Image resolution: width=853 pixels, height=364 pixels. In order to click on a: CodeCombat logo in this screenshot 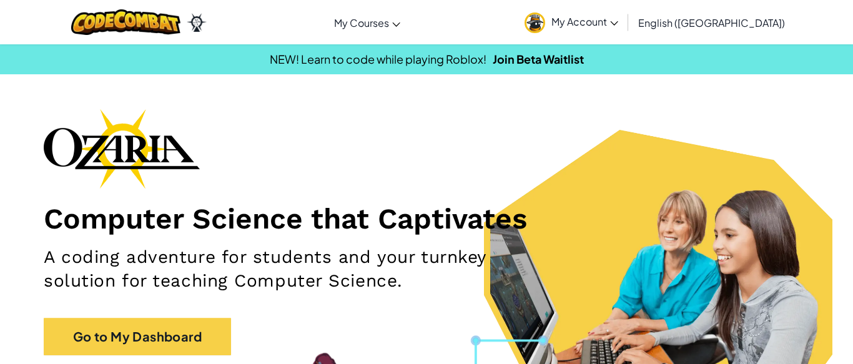, I will do `click(126, 22)`.